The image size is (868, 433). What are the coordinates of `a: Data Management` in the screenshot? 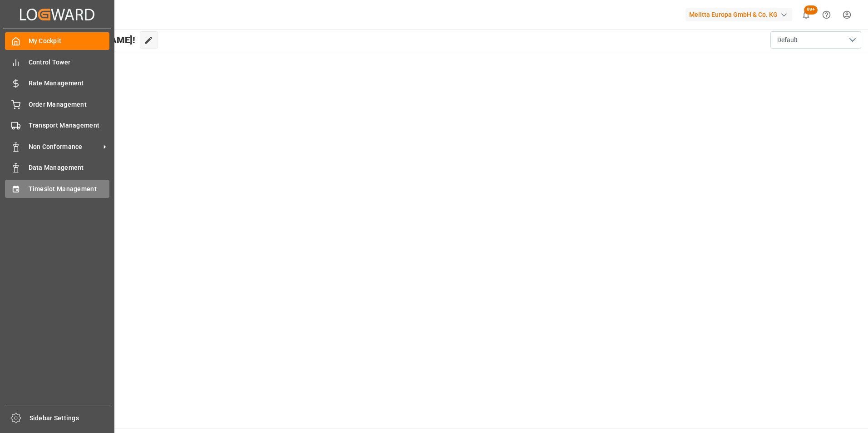 It's located at (57, 168).